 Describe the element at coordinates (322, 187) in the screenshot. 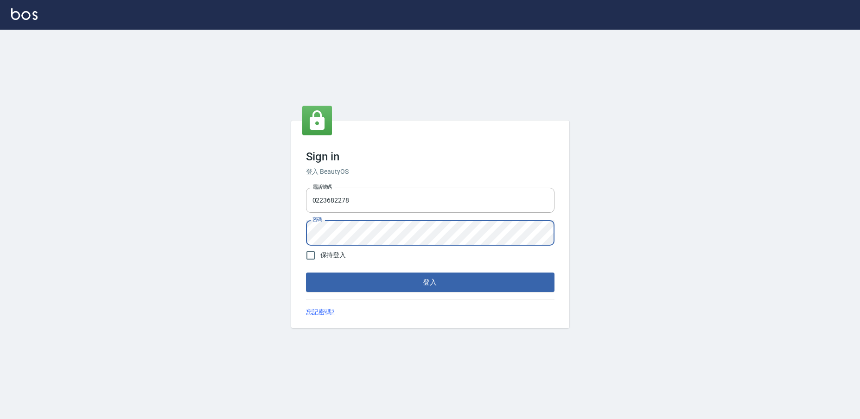

I see `label: 電話號碼` at that location.